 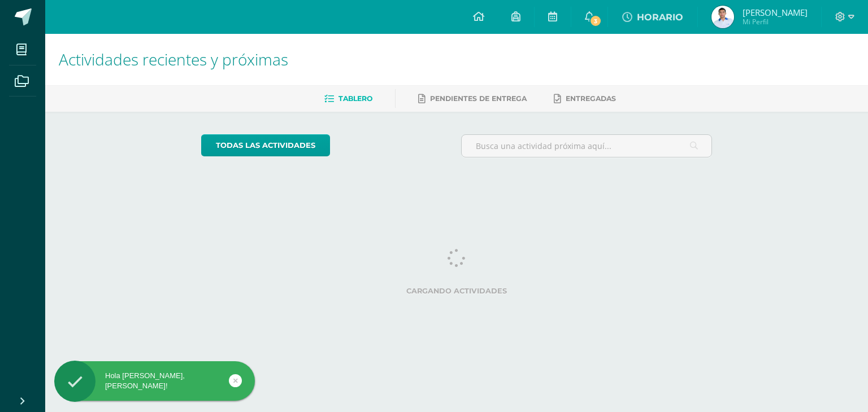 What do you see at coordinates (585, 99) in the screenshot?
I see `a: Entregadas` at bounding box center [585, 99].